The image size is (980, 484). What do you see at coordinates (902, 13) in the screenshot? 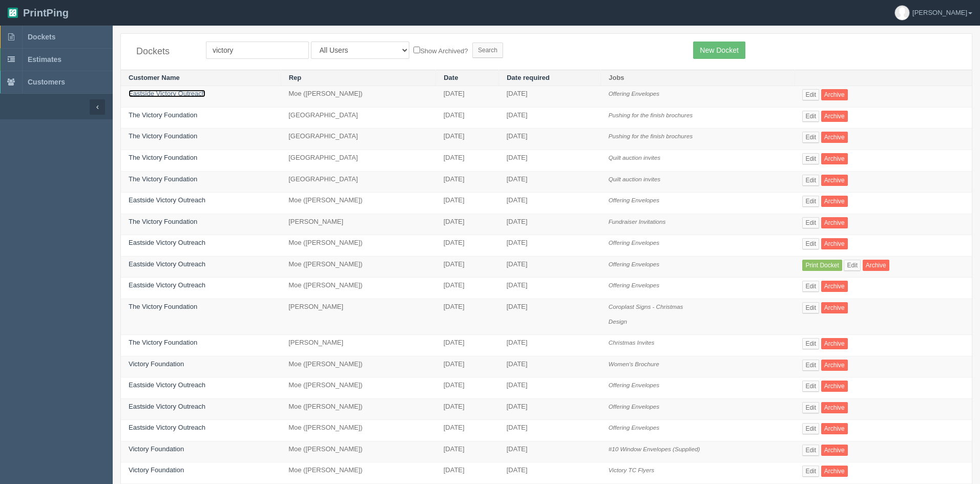
I see `img: avatar_default-7531ab5dedf162e01f1e0bb0964e6a185e93c5c22dfe317fb01d7f8cd2b1632c.jpg` at bounding box center [902, 13].